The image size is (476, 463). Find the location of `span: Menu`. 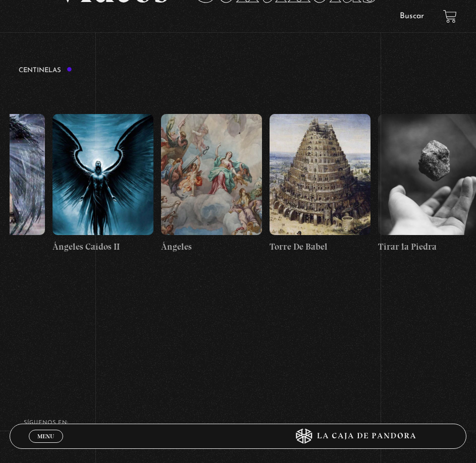

span: Menu is located at coordinates (45, 436).